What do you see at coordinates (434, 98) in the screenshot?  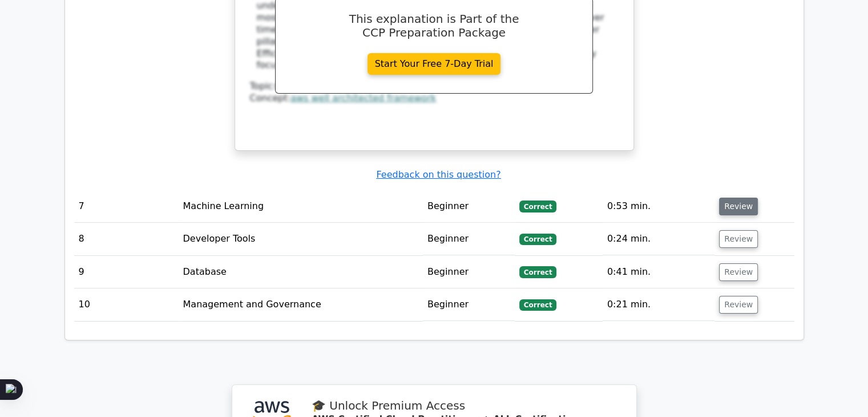 I see `div: Concept:` at bounding box center [434, 98].